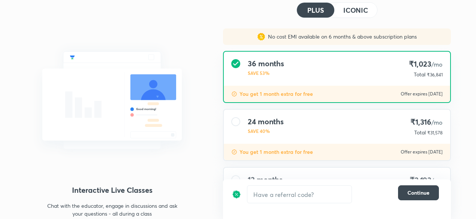 The width and height of the screenshot is (476, 219). I want to click on h4: PLUS, so click(315, 10).